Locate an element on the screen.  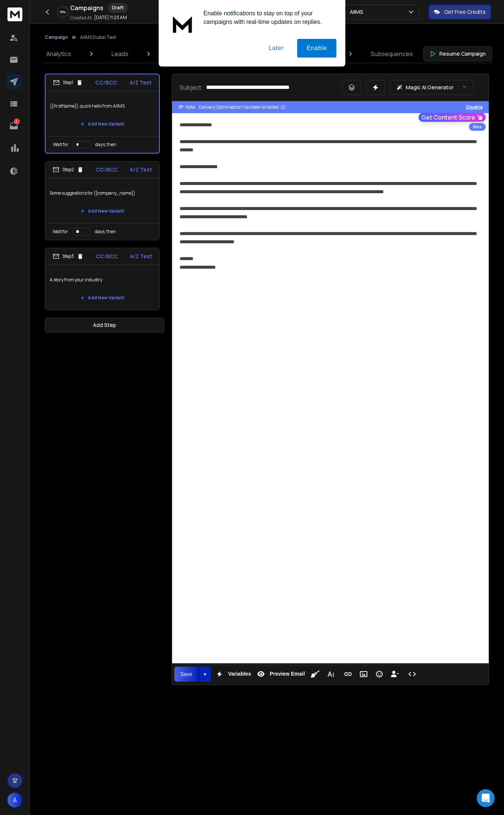
span: Variables is located at coordinates (240, 674).